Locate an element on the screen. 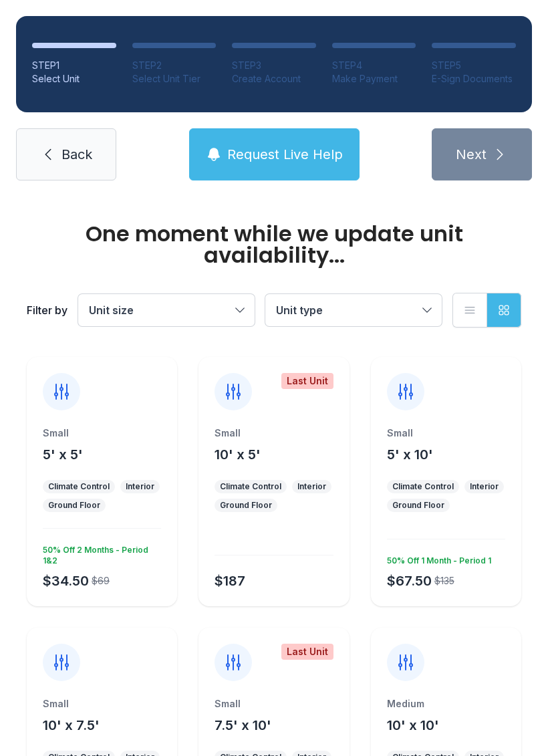 The height and width of the screenshot is (756, 548). span: 10' x 7.5' is located at coordinates (71, 725).